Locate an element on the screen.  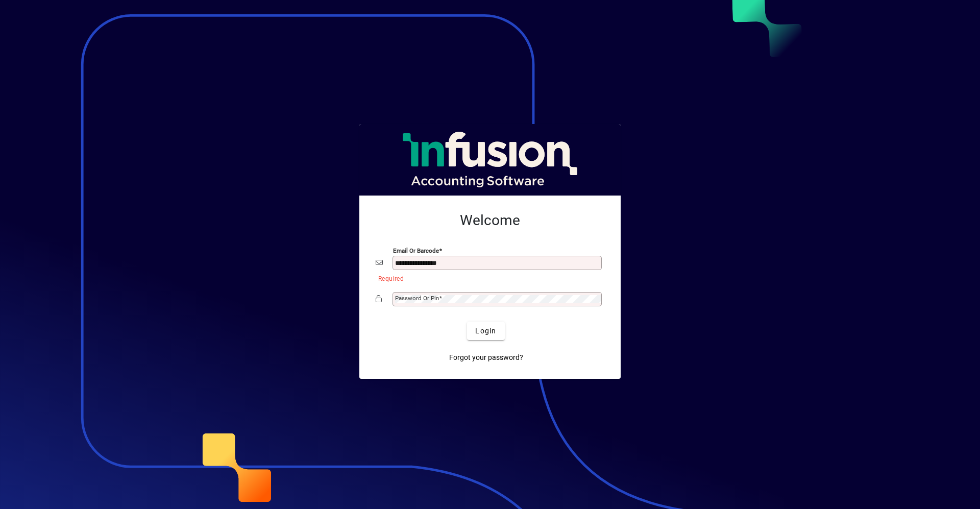
a: Forgot your password? is located at coordinates (486, 357).